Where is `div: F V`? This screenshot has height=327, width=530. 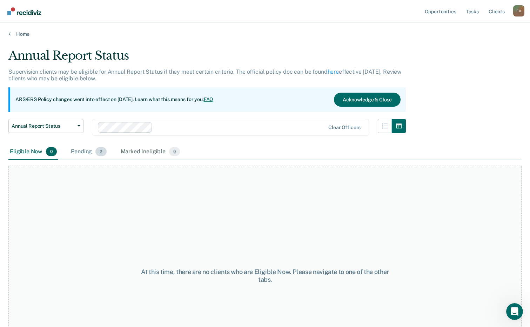
div: F V is located at coordinates (518, 11).